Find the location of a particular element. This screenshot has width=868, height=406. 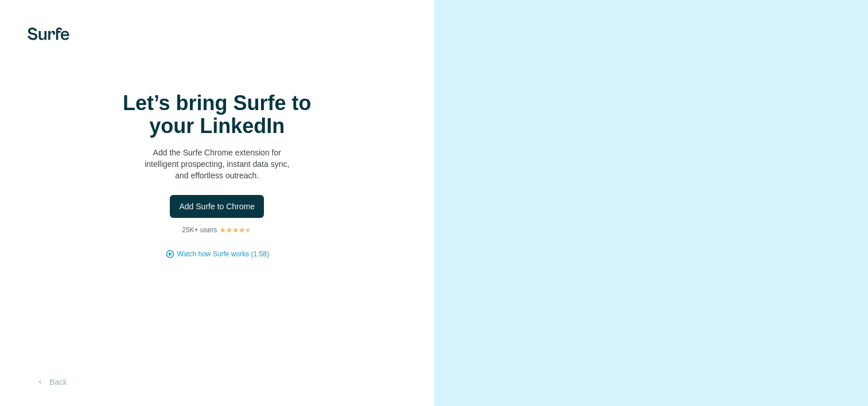

p: Add the Surfe Chrome extension for intelligent prospecting, instant data sync, and effortless out... is located at coordinates (217, 164).